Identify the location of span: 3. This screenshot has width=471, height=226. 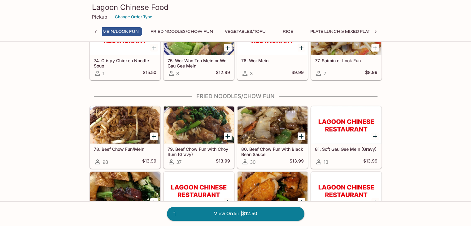
(251, 73).